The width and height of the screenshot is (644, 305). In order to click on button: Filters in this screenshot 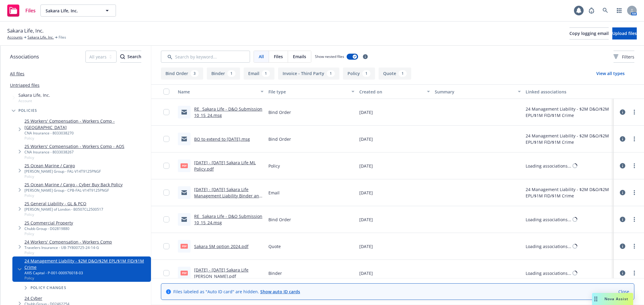, I will do `click(624, 57)`.